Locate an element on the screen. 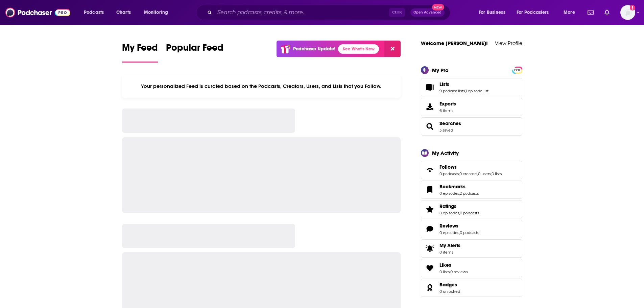 This screenshot has height=308, width=644. button: Show profile menu is located at coordinates (628, 12).